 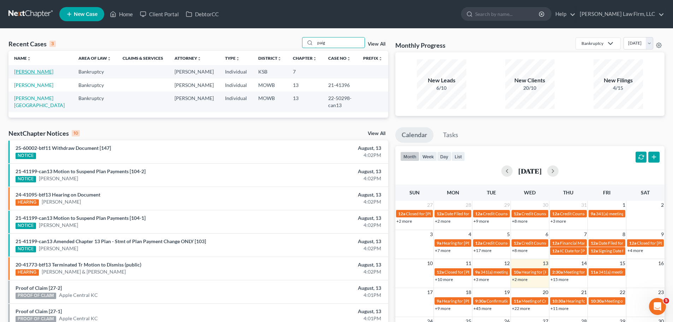 What do you see at coordinates (323, 178) in the screenshot?
I see `div: 4:02PM` at bounding box center [323, 178].